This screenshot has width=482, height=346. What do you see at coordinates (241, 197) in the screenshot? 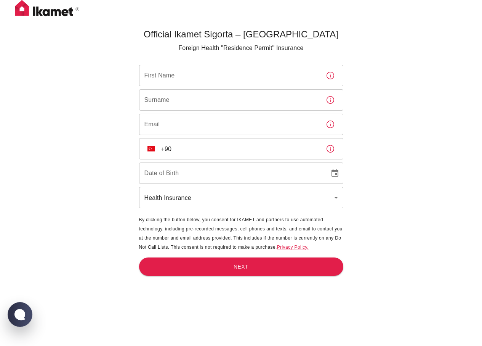
I see `div: Health Insurance` at bounding box center [241, 197].